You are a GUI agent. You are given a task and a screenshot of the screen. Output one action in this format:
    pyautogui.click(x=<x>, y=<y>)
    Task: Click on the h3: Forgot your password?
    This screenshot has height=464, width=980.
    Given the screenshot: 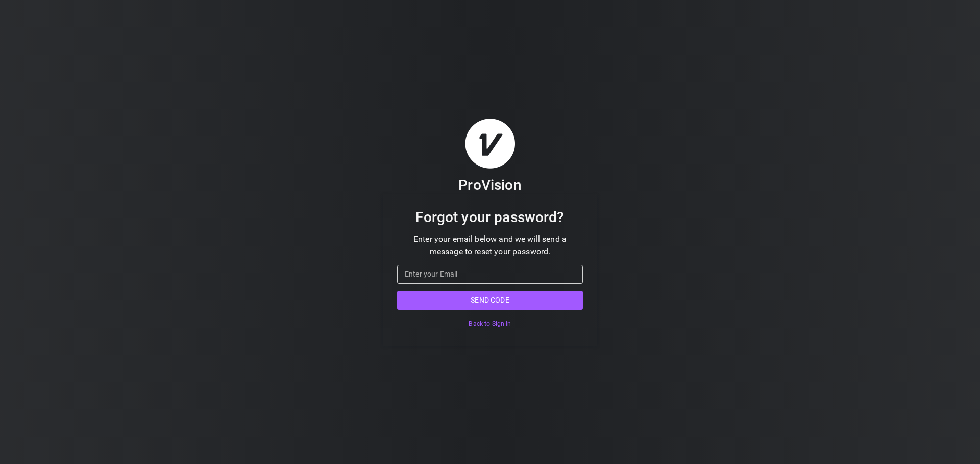 What is the action you would take?
    pyautogui.click(x=490, y=217)
    